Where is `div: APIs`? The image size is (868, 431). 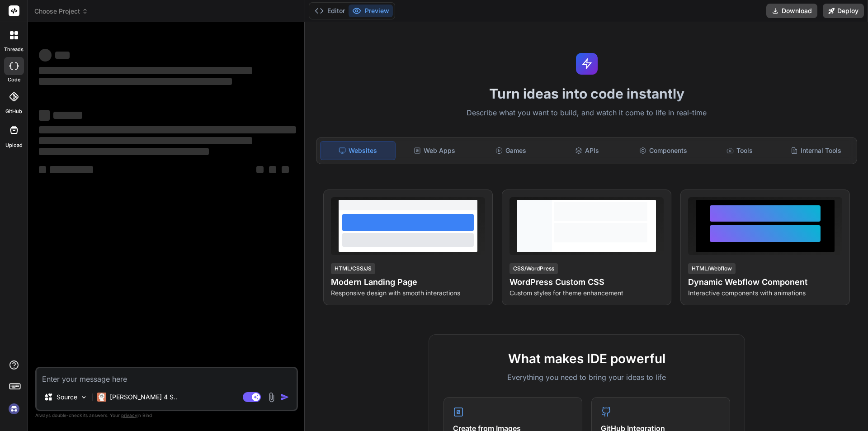 div: APIs is located at coordinates (587, 150).